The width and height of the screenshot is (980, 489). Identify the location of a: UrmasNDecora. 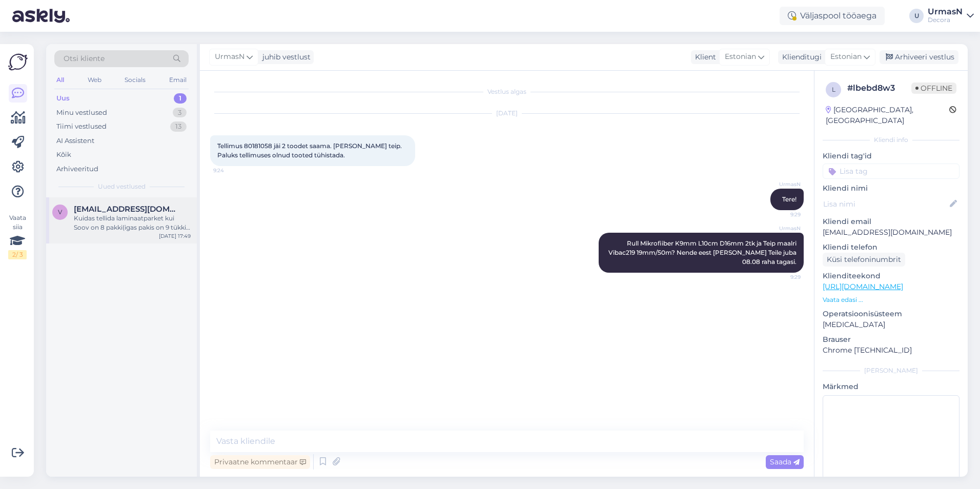
(951, 16).